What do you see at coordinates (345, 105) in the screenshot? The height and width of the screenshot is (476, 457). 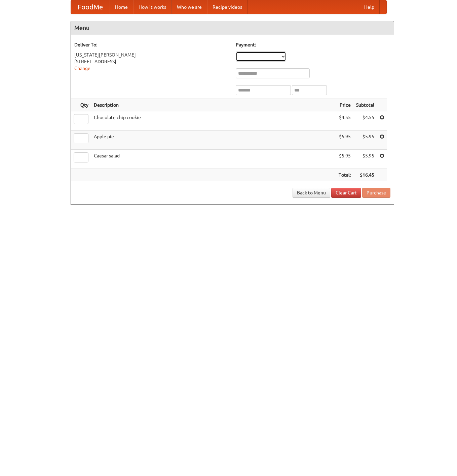 I see `th: Price` at bounding box center [345, 105].